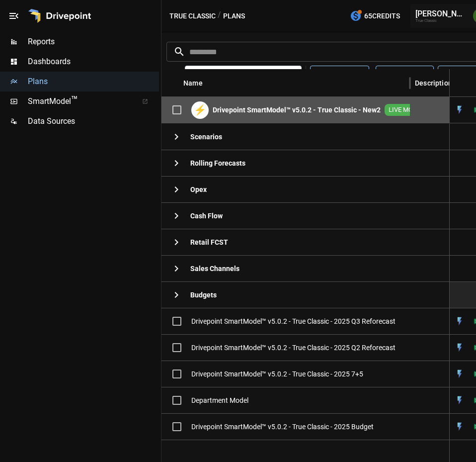 The height and width of the screenshot is (462, 476). I want to click on span: Data Sources, so click(93, 121).